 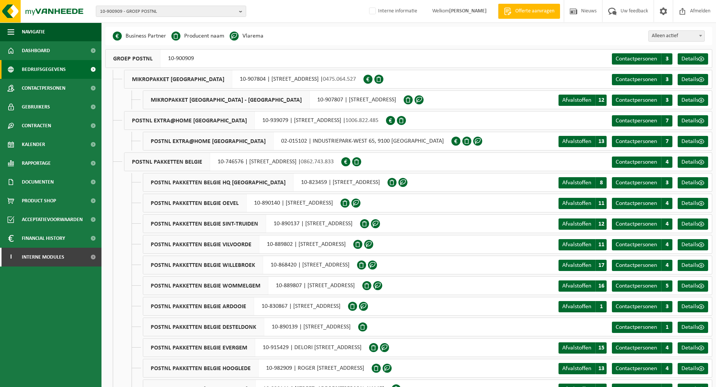 What do you see at coordinates (199, 348) in the screenshot?
I see `span: POSTNL PAKKETTEN BELGIE EVERGEM` at bounding box center [199, 348].